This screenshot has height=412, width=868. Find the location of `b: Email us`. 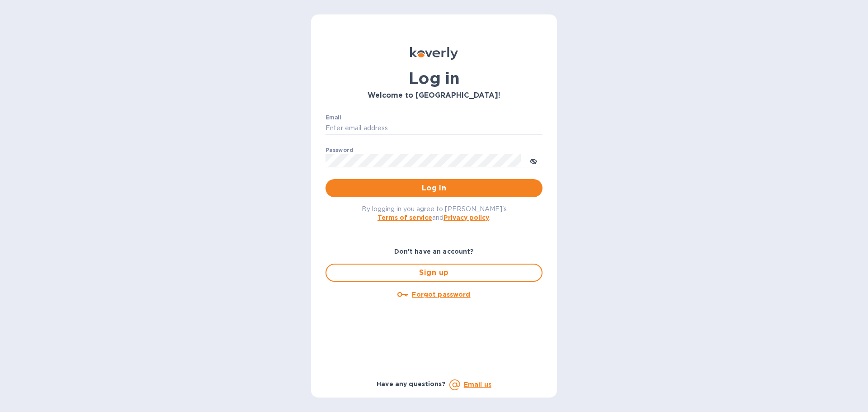

b: Email us is located at coordinates (477, 385).